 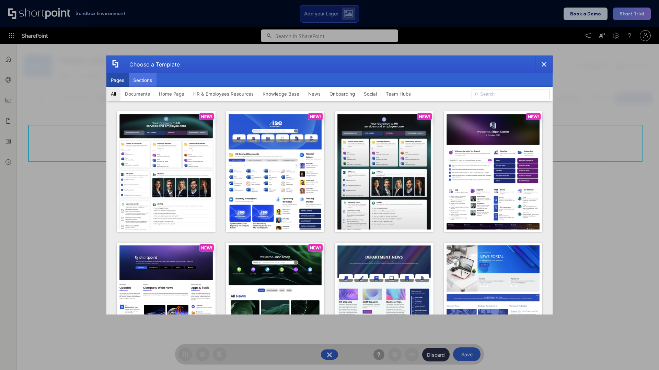 I want to click on button: Home Page, so click(x=171, y=94).